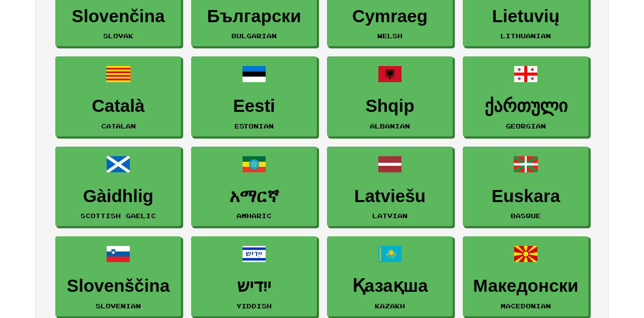  What do you see at coordinates (526, 36) in the screenshot?
I see `small: Lithuanian` at bounding box center [526, 36].